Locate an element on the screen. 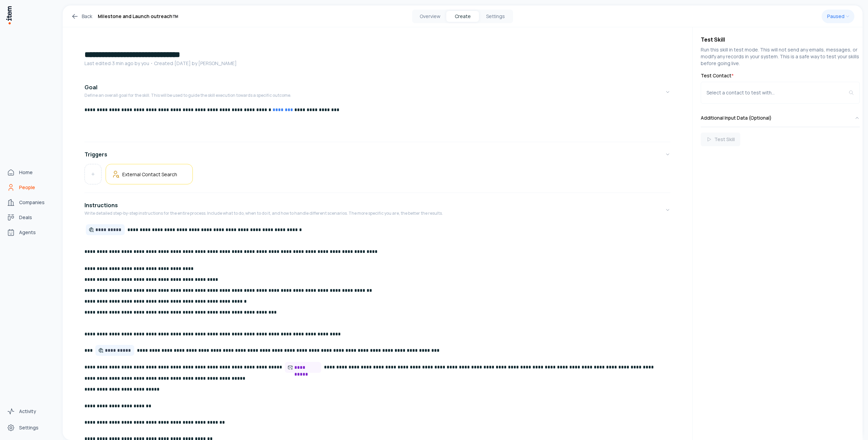  h4: Instructions is located at coordinates (101, 206).